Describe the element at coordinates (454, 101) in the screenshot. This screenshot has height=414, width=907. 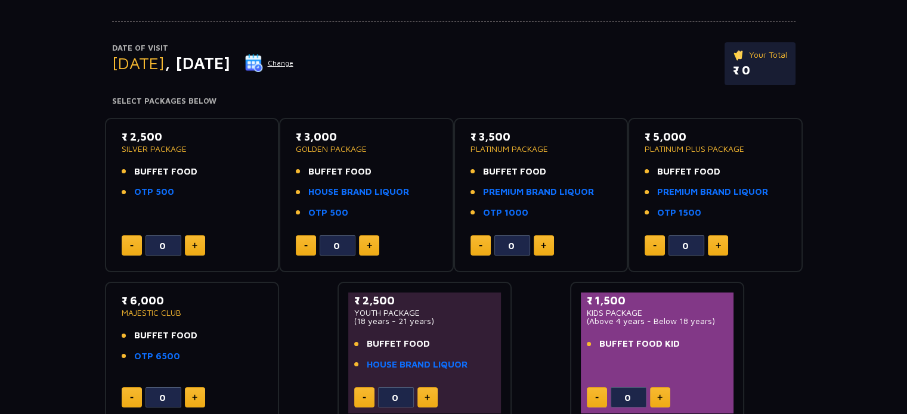
I see `h4: Select Packages Below` at that location.